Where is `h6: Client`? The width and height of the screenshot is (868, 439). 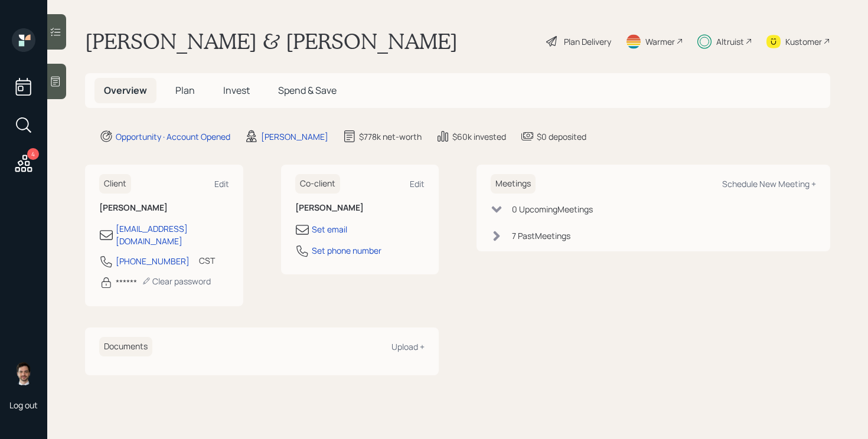 h6: Client is located at coordinates (115, 183).